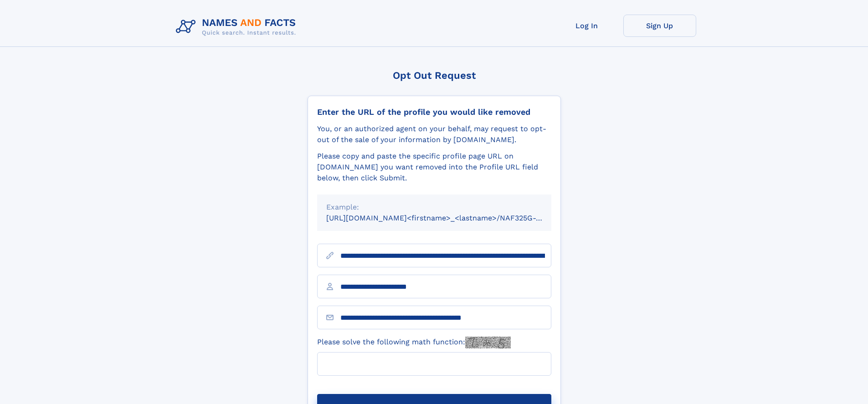  Describe the element at coordinates (413, 343) in the screenshot. I see `label: Please solve the following math function:` at that location.